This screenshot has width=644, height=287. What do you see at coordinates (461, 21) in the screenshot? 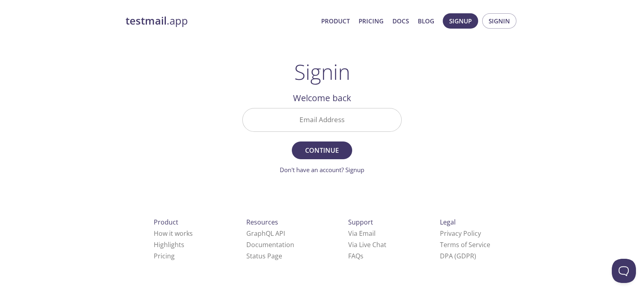
I see `span: Signup` at bounding box center [461, 21].